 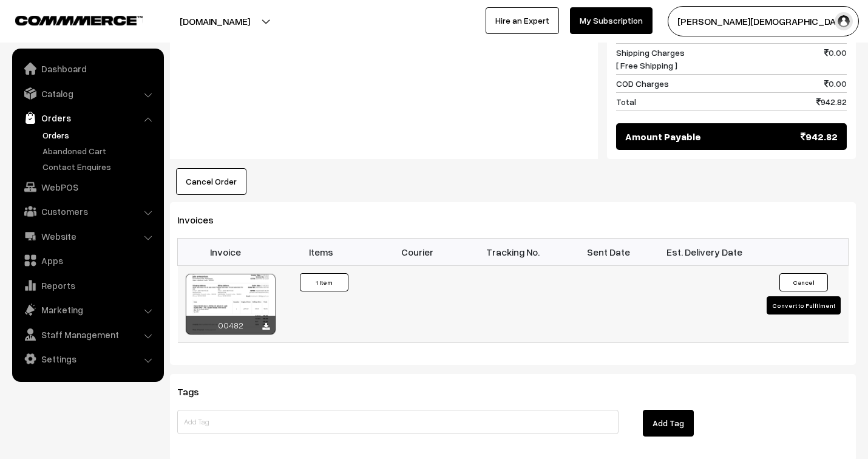 What do you see at coordinates (87, 335) in the screenshot?
I see `a: Staff Management` at bounding box center [87, 335].